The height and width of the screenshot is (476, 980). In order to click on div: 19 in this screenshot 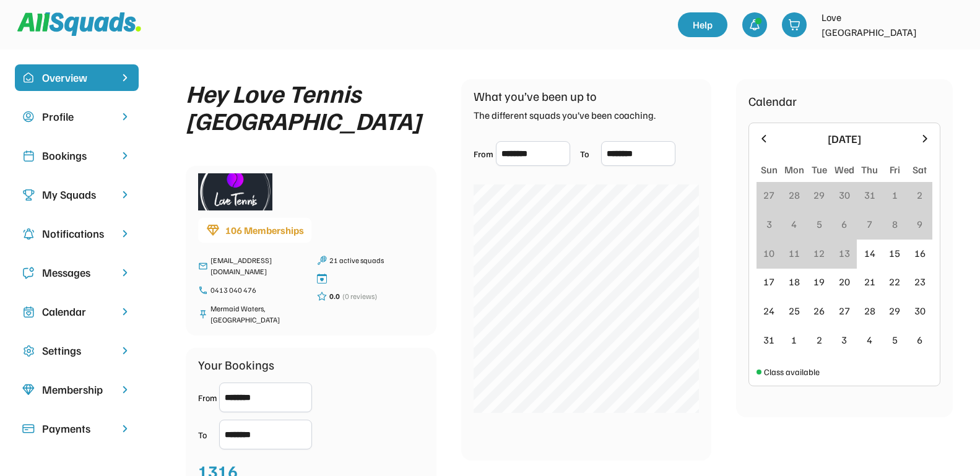, I will do `click(819, 282)`.